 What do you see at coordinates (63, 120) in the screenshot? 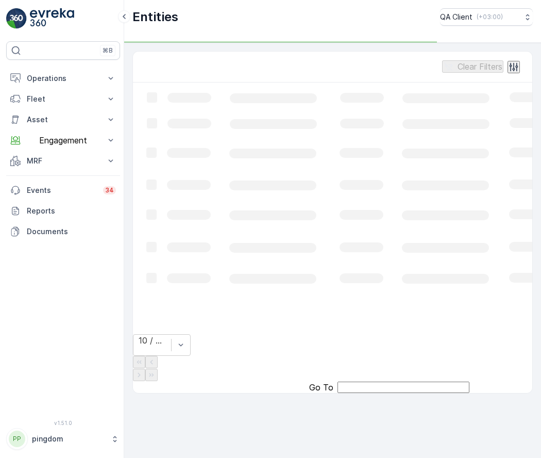
I see `p: Asset` at bounding box center [63, 120].